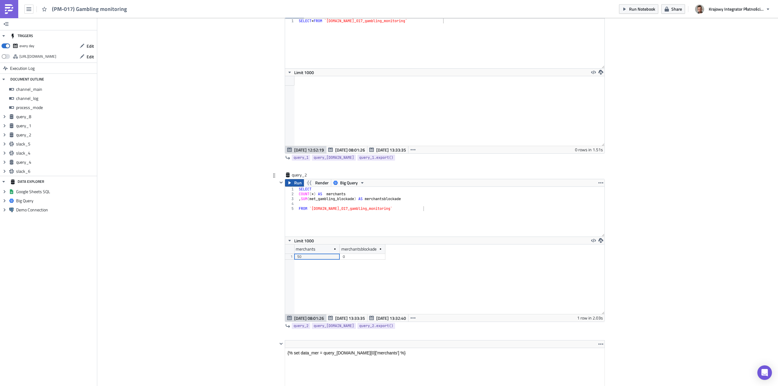 This screenshot has width=778, height=386. I want to click on span: Run, so click(298, 183).